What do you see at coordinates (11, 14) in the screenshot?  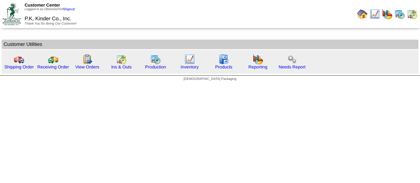 I see `img: ZoRoCo_Logo(Green%26Foil)%20jpg.webp` at bounding box center [11, 14].